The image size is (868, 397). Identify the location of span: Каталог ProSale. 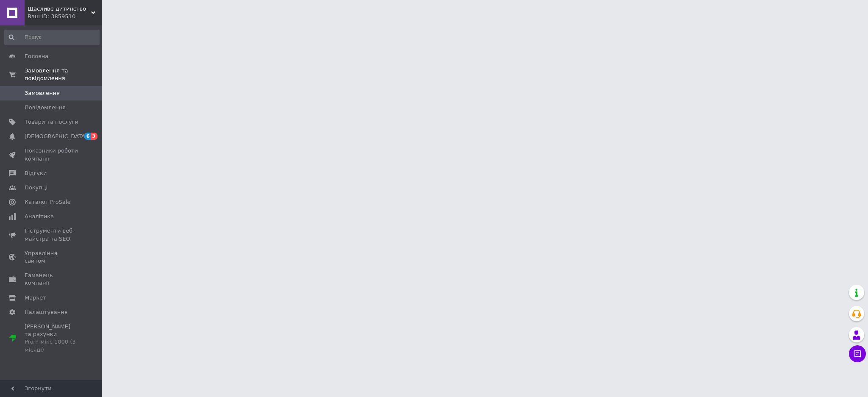
(47, 202).